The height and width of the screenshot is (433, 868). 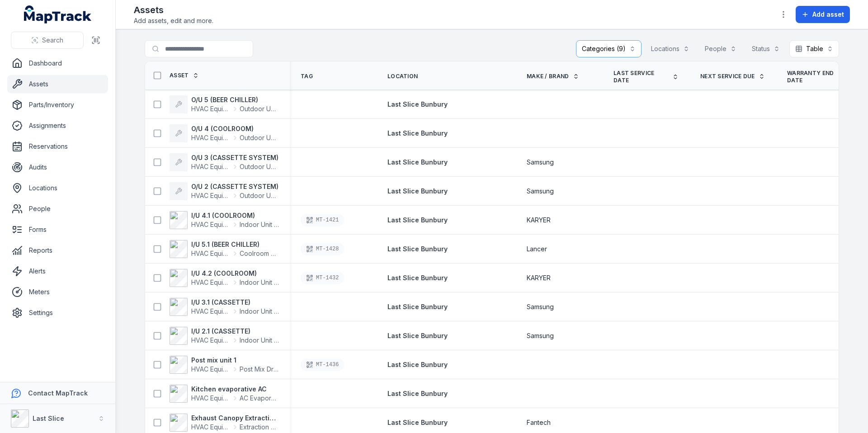 I want to click on strong: Exhaust Canopy Extraction Fan, so click(x=235, y=418).